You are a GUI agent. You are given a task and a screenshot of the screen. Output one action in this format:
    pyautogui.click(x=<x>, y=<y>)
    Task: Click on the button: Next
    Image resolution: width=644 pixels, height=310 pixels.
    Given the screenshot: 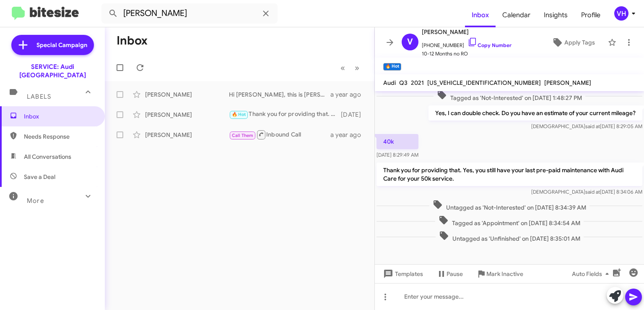 What is the action you would take?
    pyautogui.click(x=357, y=68)
    